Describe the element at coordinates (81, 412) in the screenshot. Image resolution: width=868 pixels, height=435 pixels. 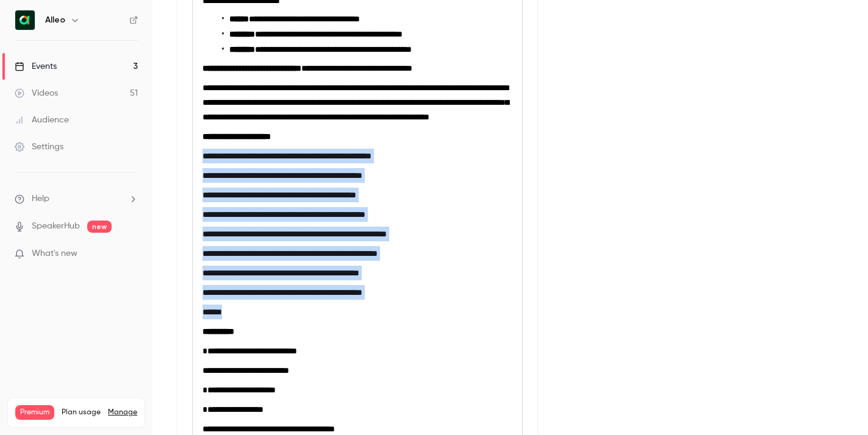
I see `span: Plan usage` at that location.